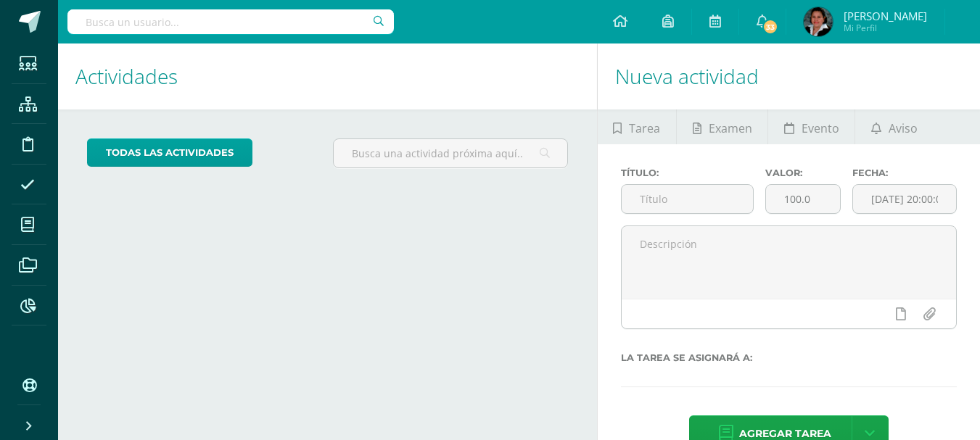  What do you see at coordinates (894, 127) in the screenshot?
I see `a: Aviso` at bounding box center [894, 127].